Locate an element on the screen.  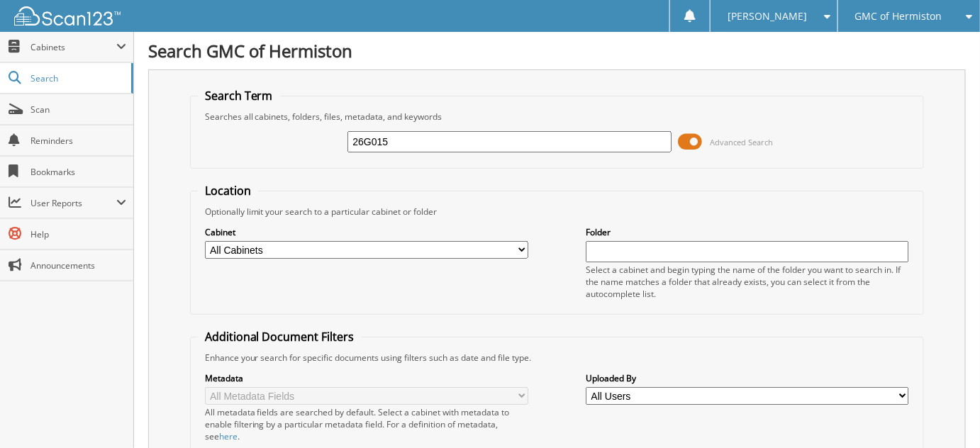
span: User Reports is located at coordinates (73, 203).